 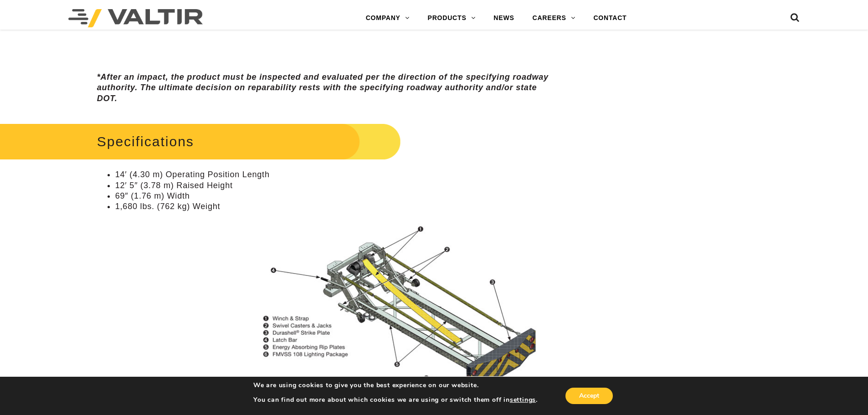 What do you see at coordinates (334, 206) in the screenshot?
I see `li: 1,680 lbs. (762 kg) Weight` at bounding box center [334, 206].